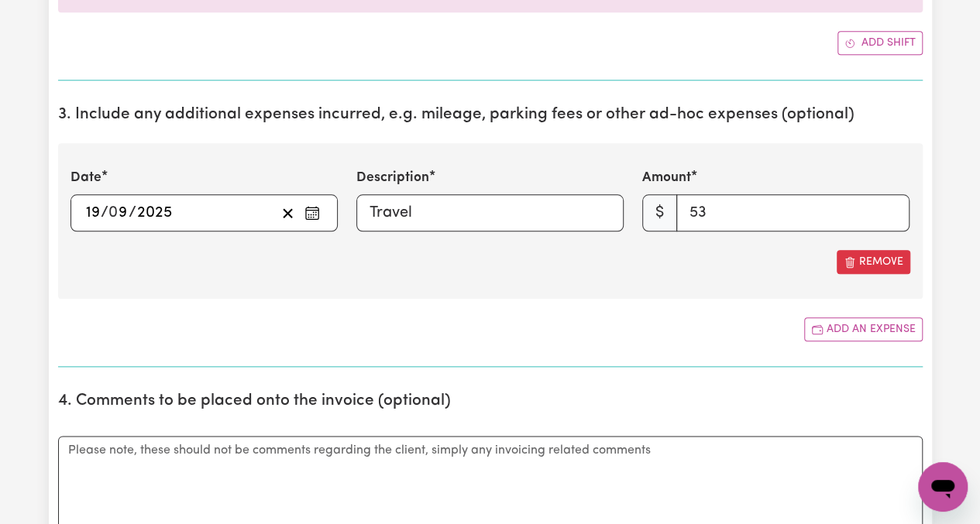  Describe the element at coordinates (880, 42) in the screenshot. I see `button: Add another shift` at that location.